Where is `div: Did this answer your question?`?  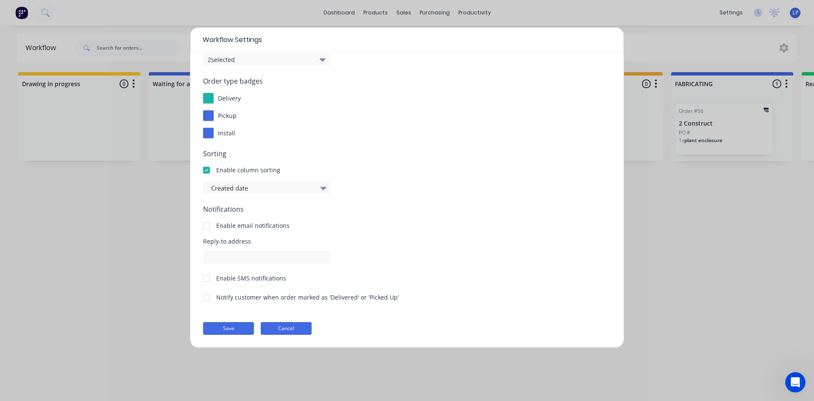
div: Did this answer your question? is located at coordinates (146, 309).